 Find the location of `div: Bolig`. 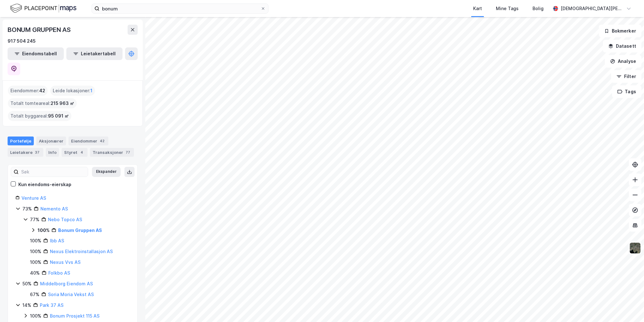

div: Bolig is located at coordinates (538, 8).